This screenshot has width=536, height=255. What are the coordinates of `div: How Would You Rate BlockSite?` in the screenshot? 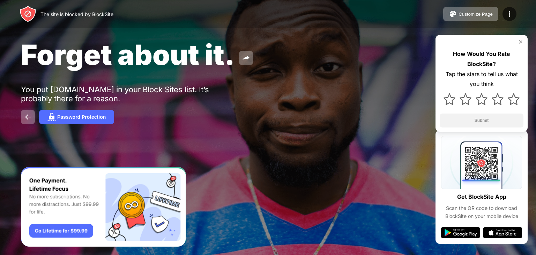 It's located at (481, 59).